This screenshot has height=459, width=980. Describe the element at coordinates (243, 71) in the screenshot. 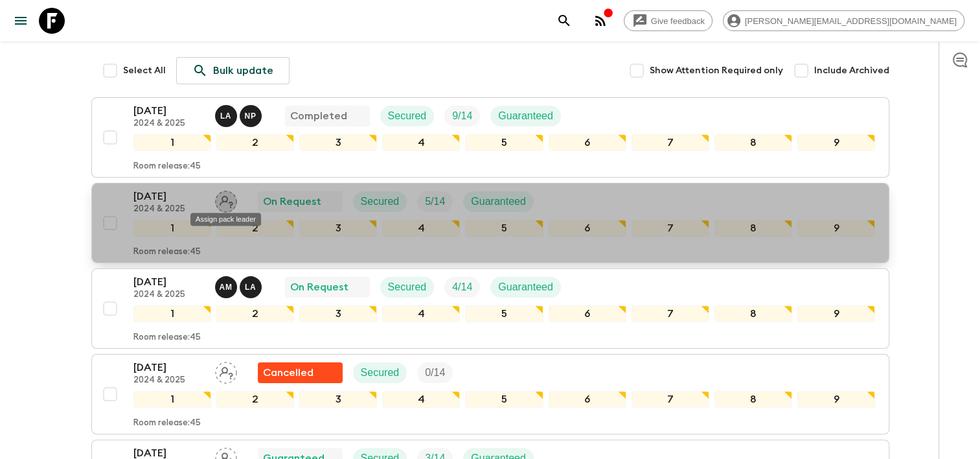

I see `p: Bulk update` at that location.